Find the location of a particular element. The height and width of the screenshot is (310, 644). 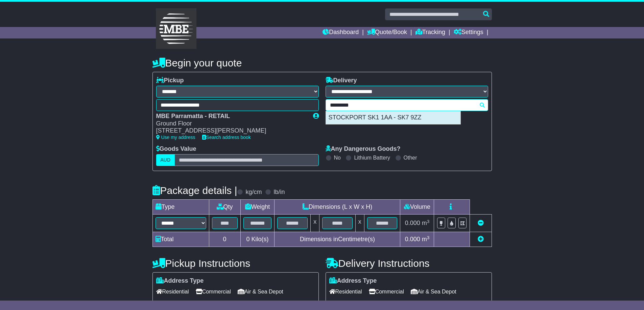

span: 0 is located at coordinates (247, 239).